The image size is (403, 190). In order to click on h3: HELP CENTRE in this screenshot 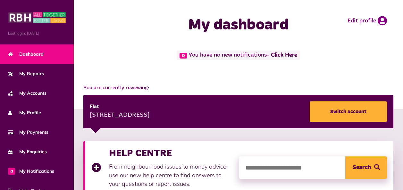, I will do `click(171, 154)`.